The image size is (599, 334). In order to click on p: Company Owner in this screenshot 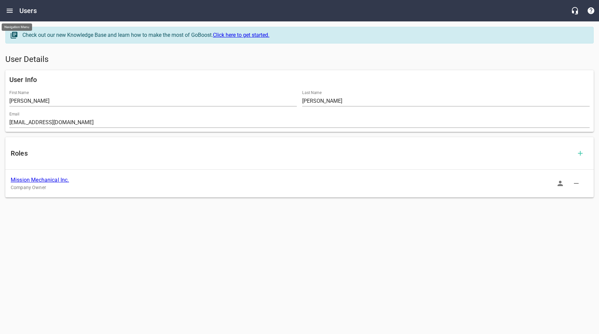, I will do `click(294, 187)`.